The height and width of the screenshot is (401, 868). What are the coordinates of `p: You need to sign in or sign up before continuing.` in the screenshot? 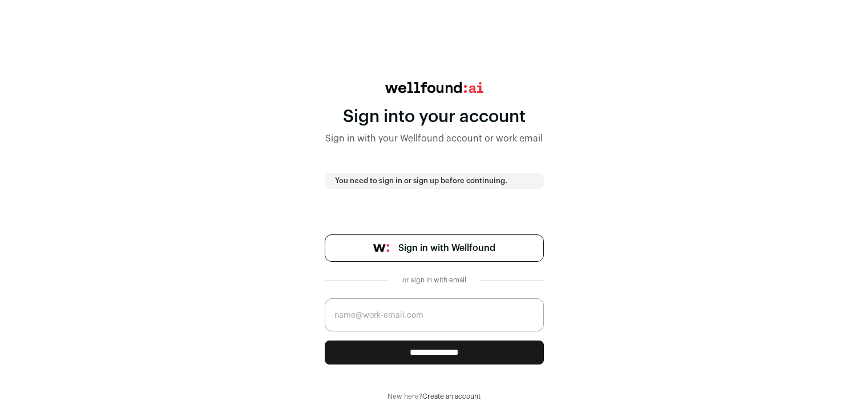 It's located at (434, 181).